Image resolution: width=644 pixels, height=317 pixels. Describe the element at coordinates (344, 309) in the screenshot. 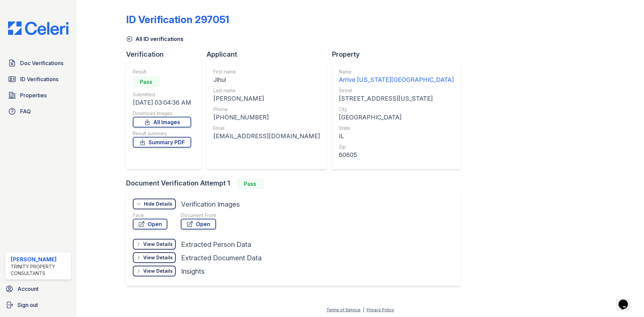

I see `a: Terms of Service` at that location.